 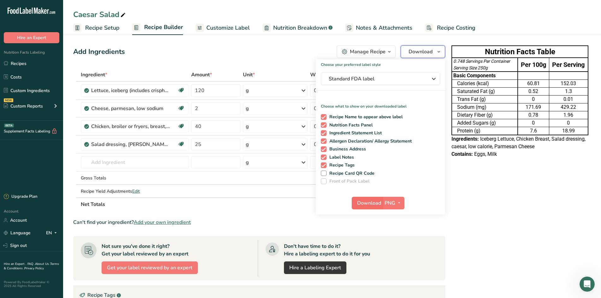 What do you see at coordinates (100, 15) in the screenshot?
I see `div: Caesar Salad` at bounding box center [100, 15].